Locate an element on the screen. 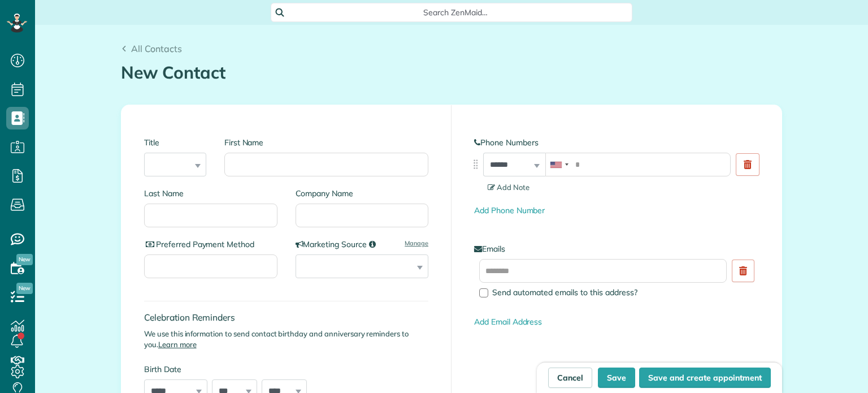 Image resolution: width=868 pixels, height=393 pixels. img: drag_indicator-119b368615184ecde3eda3c64c821f6cf29d3e2b97b89ee44bc31753036683e5.png is located at coordinates (475, 164).